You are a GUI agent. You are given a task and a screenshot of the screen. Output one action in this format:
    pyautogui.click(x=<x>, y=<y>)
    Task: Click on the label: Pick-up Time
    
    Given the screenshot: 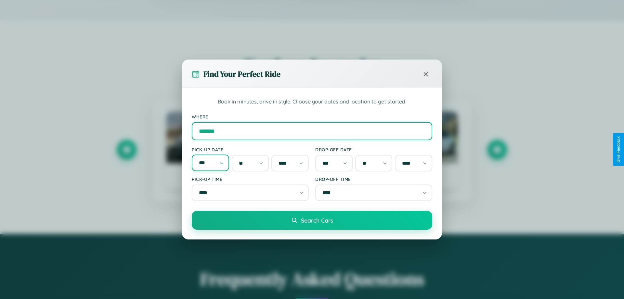 What is the action you would take?
    pyautogui.click(x=250, y=179)
    